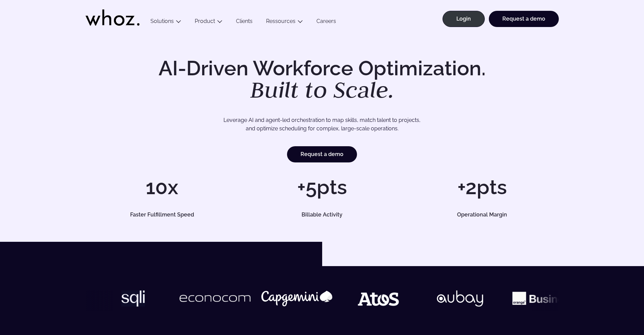  Describe the element at coordinates (284, 22) in the screenshot. I see `button: Ressources` at that location.